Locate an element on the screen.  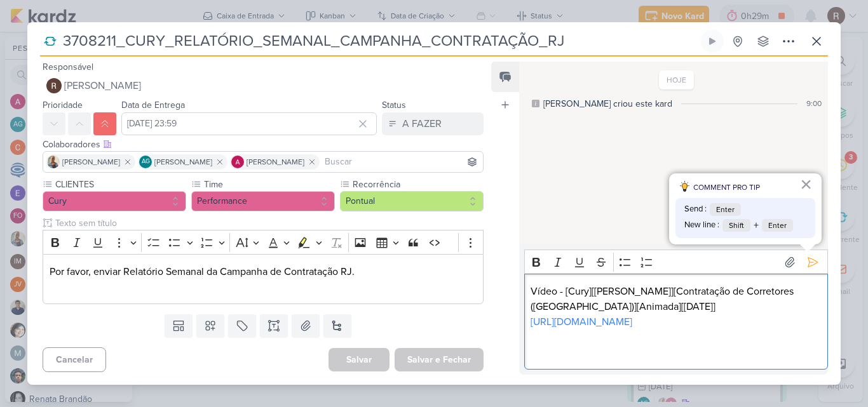
input: Select a date is located at coordinates (249, 124).